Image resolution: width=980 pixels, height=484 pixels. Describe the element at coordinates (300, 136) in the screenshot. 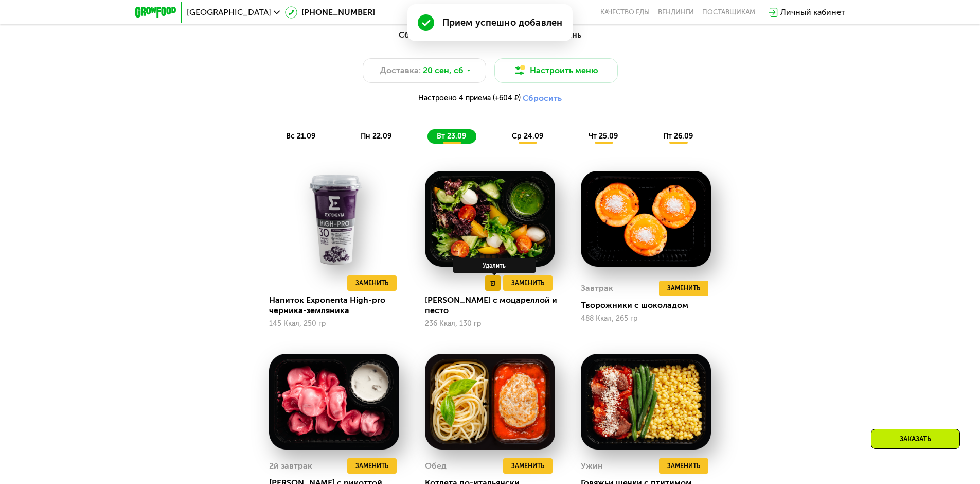

I see `span: вс 21.09` at that location.